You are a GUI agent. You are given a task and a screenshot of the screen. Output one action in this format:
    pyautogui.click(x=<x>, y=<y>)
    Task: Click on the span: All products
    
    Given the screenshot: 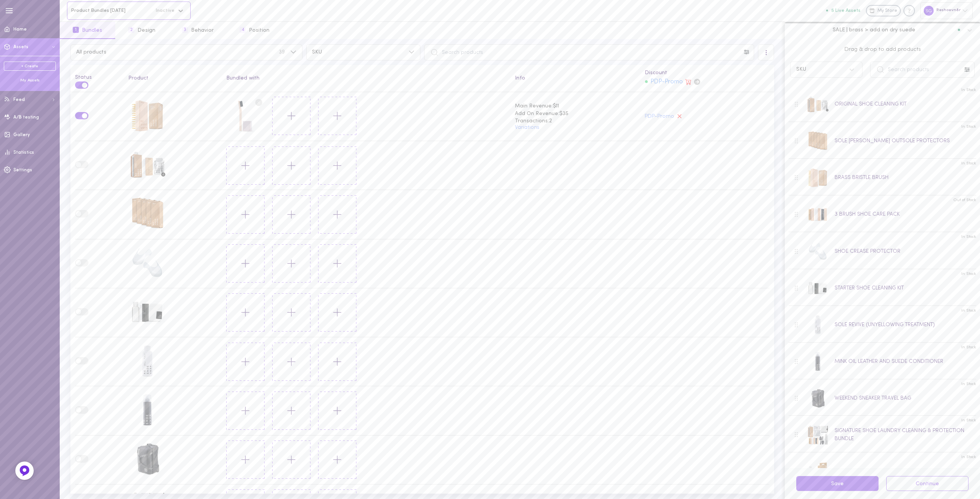 What is the action you would take?
    pyautogui.click(x=177, y=52)
    